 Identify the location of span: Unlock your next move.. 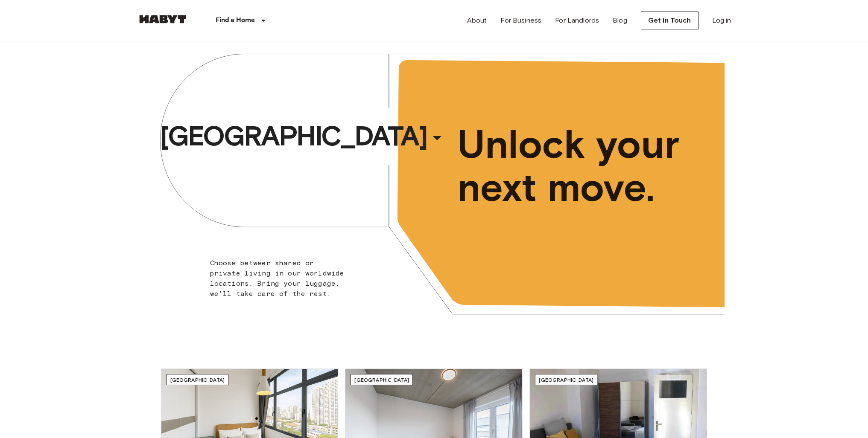
(573, 166).